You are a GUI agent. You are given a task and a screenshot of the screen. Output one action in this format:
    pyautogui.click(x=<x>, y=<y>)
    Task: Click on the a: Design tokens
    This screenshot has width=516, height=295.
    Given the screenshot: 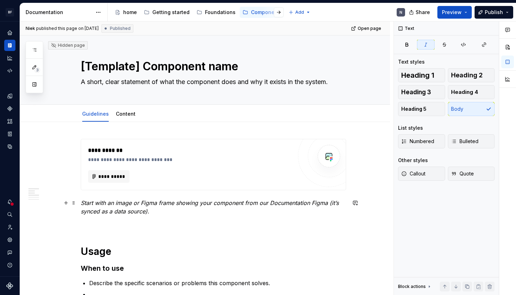 What is the action you would take?
    pyautogui.click(x=10, y=96)
    